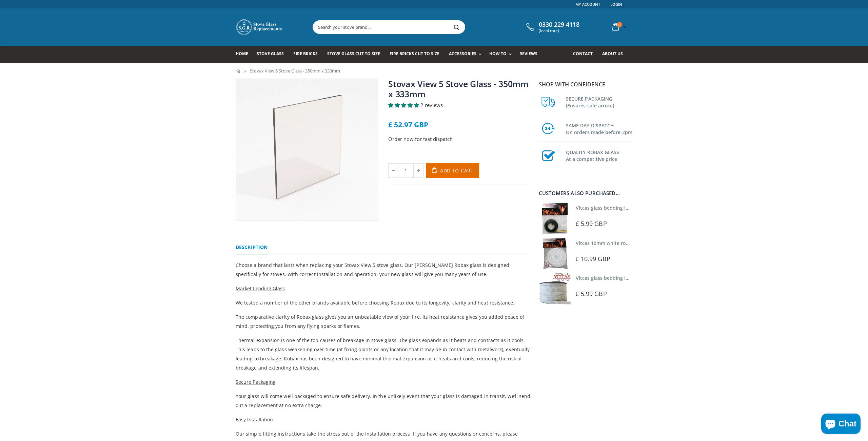 This screenshot has height=441, width=868. What do you see at coordinates (254, 419) in the screenshot?
I see `span: Easy Installation` at bounding box center [254, 419].